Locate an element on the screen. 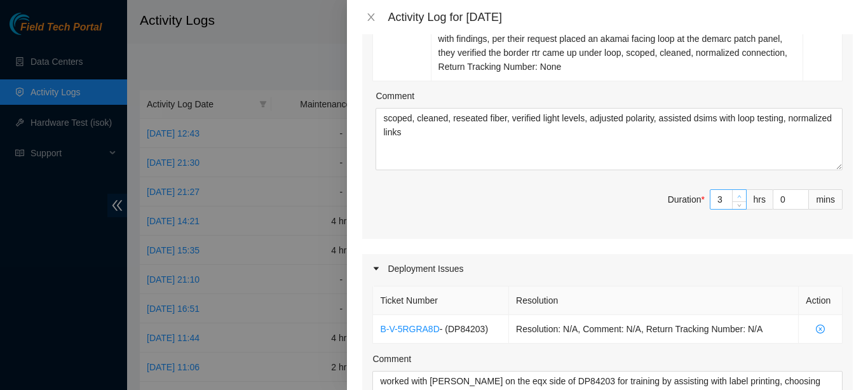 The image size is (868, 390). td: Resolution: N/A, Comment: N/A, Return Tracking Number: N/A is located at coordinates (654, 329).